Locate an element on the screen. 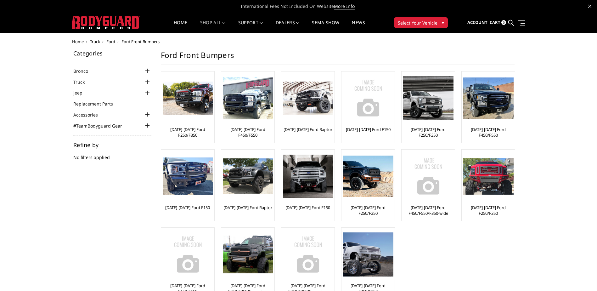 Image resolution: width=597 pixels, height=291 pixels. a: shop all is located at coordinates (213, 26).